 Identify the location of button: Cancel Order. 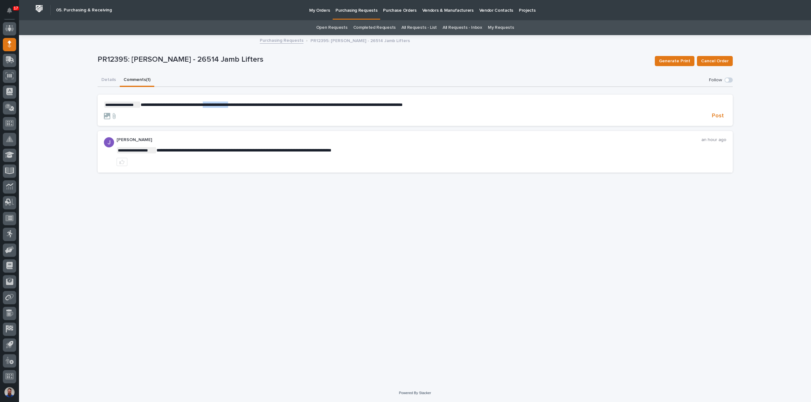
(714, 61).